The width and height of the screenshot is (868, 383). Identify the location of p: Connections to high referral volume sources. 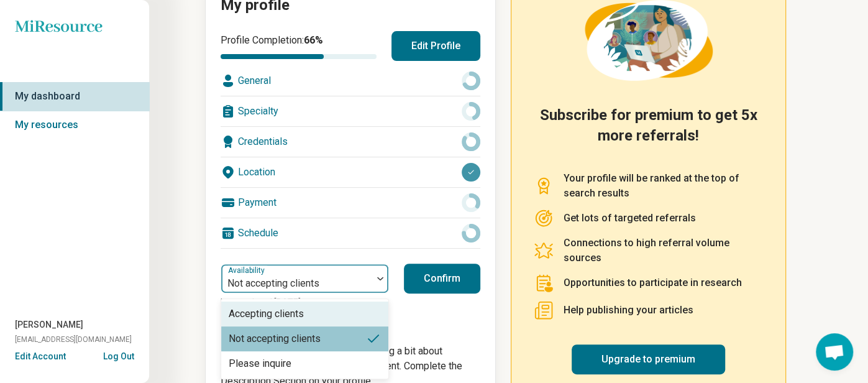
(663, 251).